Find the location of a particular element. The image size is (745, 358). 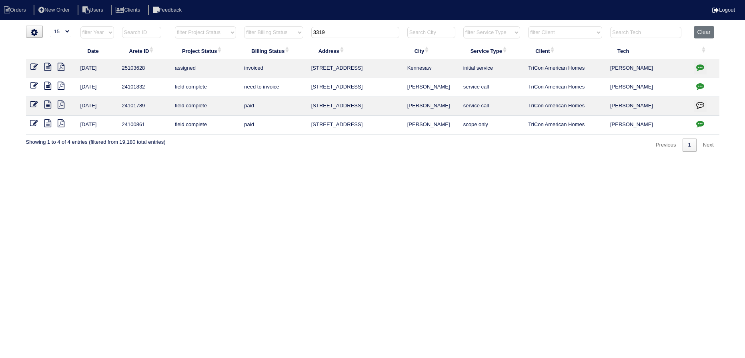

td: 24101832 is located at coordinates (145, 87).